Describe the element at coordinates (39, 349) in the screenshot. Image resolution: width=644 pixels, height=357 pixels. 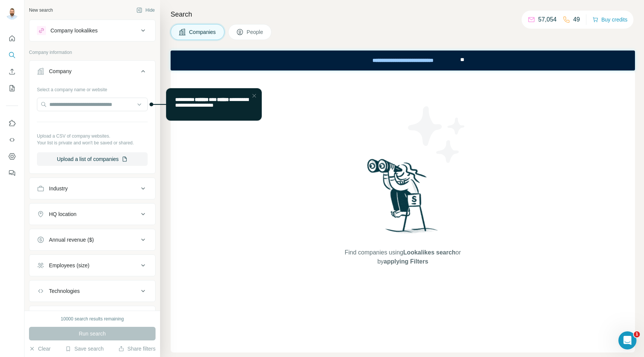
I see `button: Clear` at that location.